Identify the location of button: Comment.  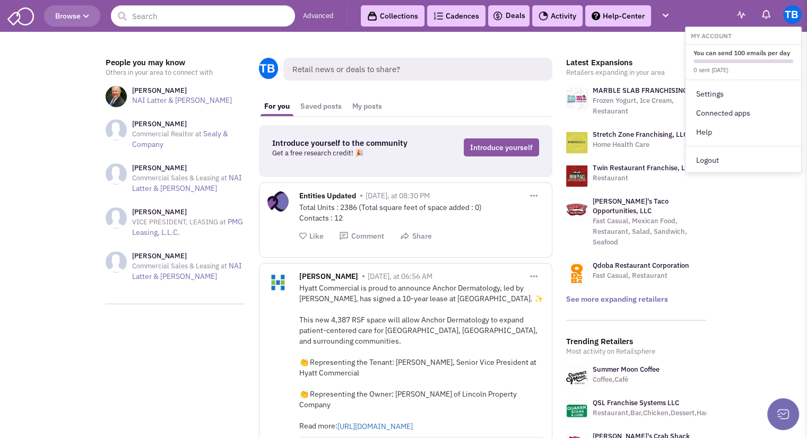
(361, 236).